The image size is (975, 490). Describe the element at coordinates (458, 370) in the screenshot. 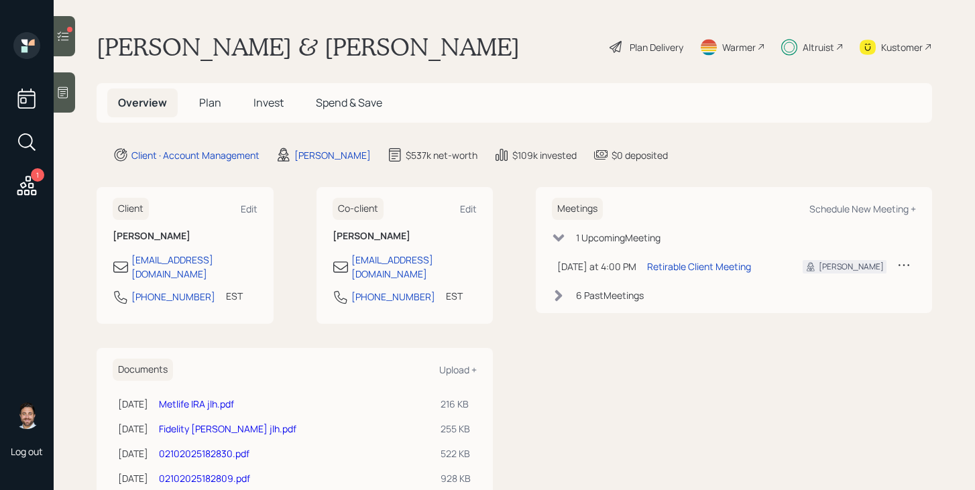

I see `div: Upload +` at that location.